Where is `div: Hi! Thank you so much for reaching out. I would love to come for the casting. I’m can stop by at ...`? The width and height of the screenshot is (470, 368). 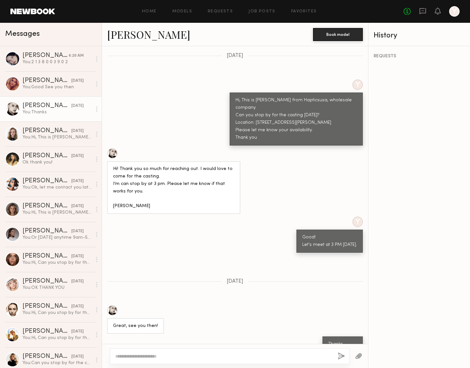
div: Hi! Thank you so much for reaching out. I would love to come for the casting. I’m can stop by at ... is located at coordinates (174, 188).